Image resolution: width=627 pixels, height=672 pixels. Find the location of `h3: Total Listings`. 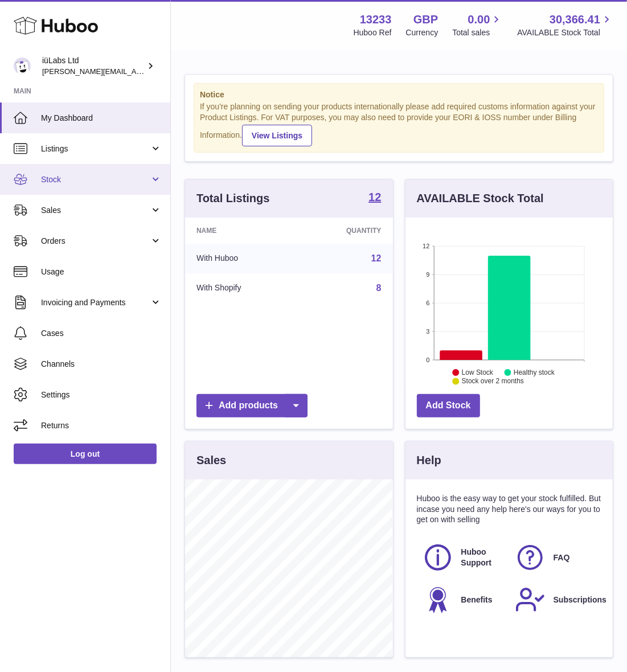

h3: Total Listings is located at coordinates (233, 198).